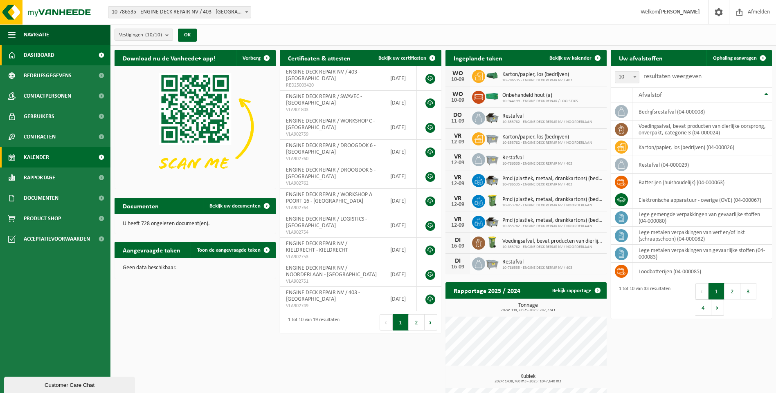 The image size is (776, 393). What do you see at coordinates (406, 58) in the screenshot?
I see `a: Bekijk uw certificaten` at bounding box center [406, 58].